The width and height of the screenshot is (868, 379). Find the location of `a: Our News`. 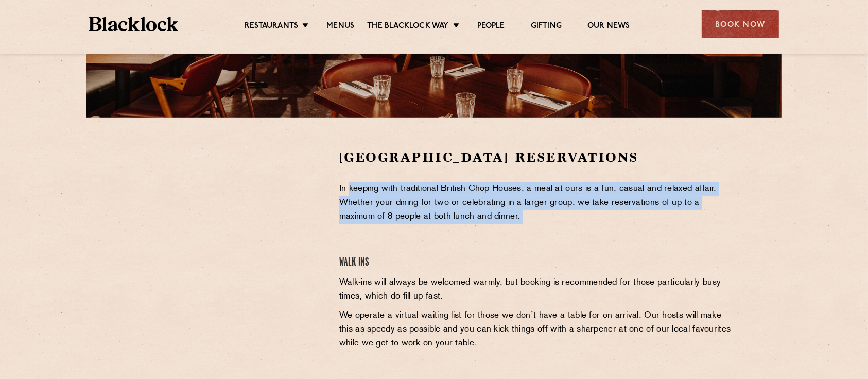

a: Our News is located at coordinates (608, 27).